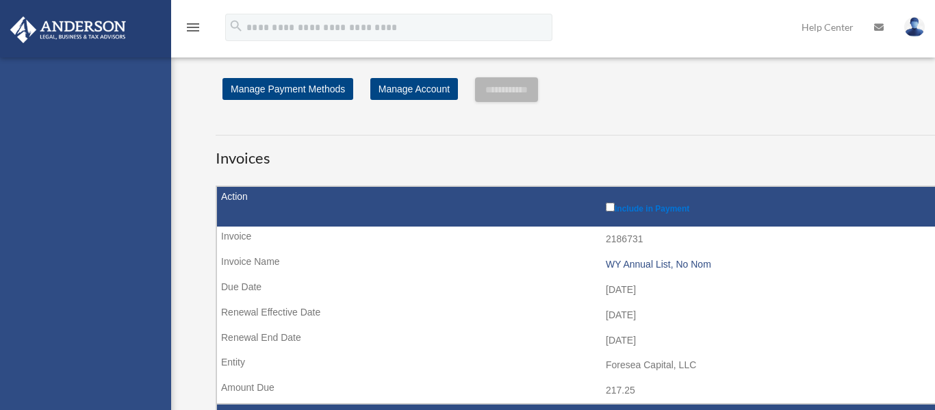 The height and width of the screenshot is (410, 935). Describe the element at coordinates (236, 26) in the screenshot. I see `i: search` at that location.